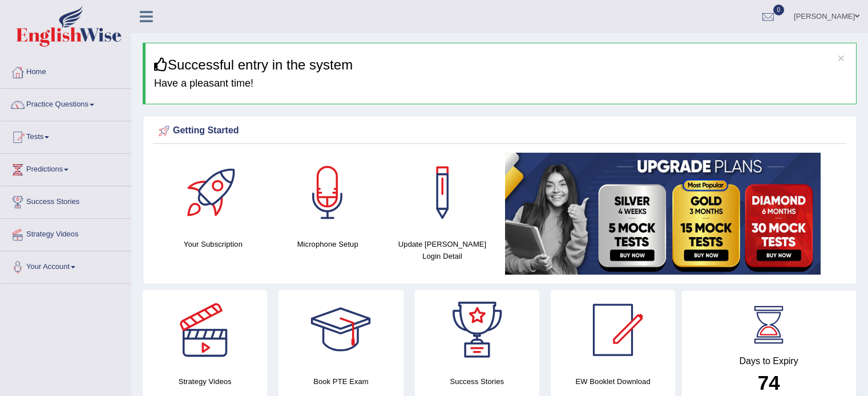 This screenshot has width=868, height=396. What do you see at coordinates (769, 383) in the screenshot?
I see `b: 74` at bounding box center [769, 383].